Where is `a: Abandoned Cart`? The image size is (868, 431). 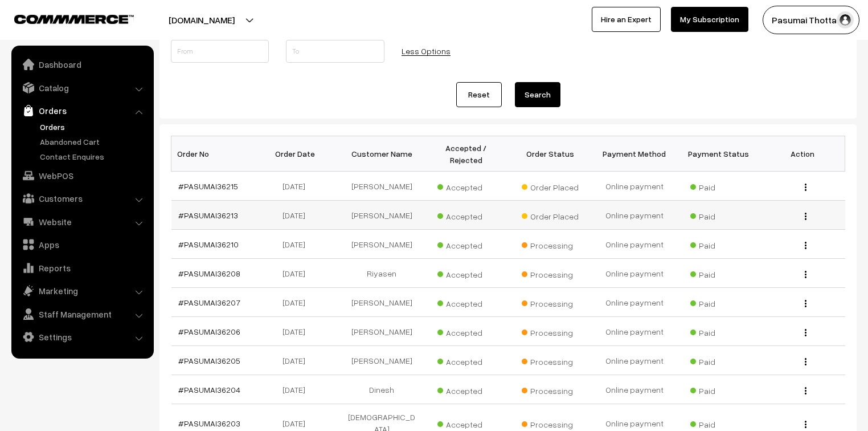
a: Abandoned Cart is located at coordinates (93, 141).